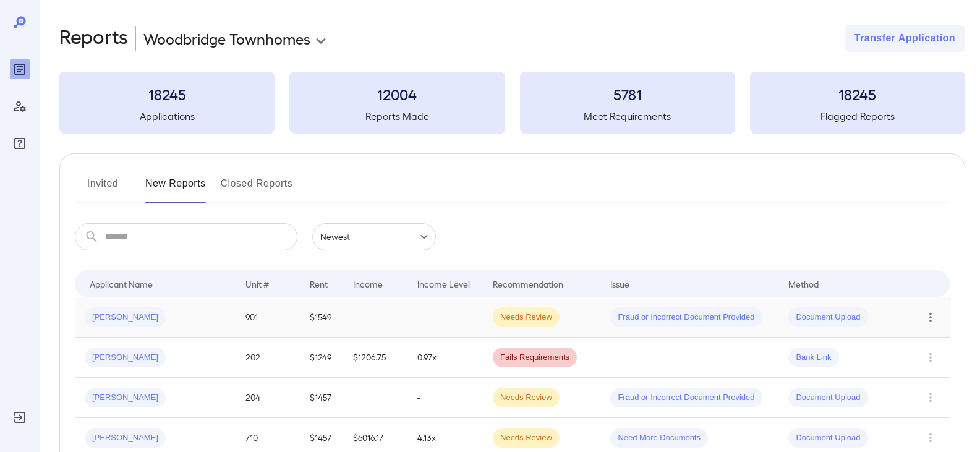 The width and height of the screenshot is (980, 452). Describe the element at coordinates (627, 116) in the screenshot. I see `h5: Meet Requirements` at that location.